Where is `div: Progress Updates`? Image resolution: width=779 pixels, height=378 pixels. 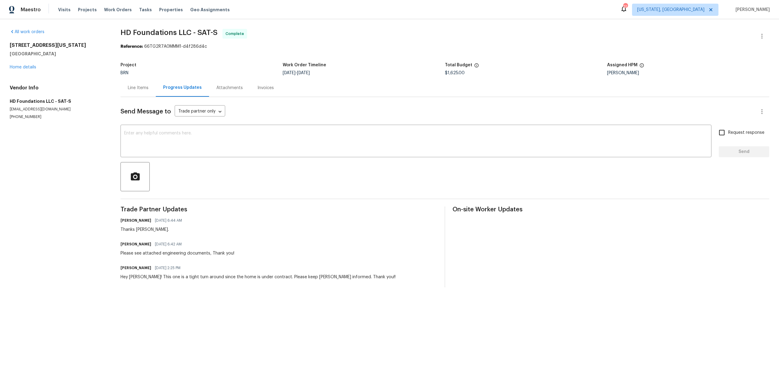
div: Progress Updates is located at coordinates (182, 88).